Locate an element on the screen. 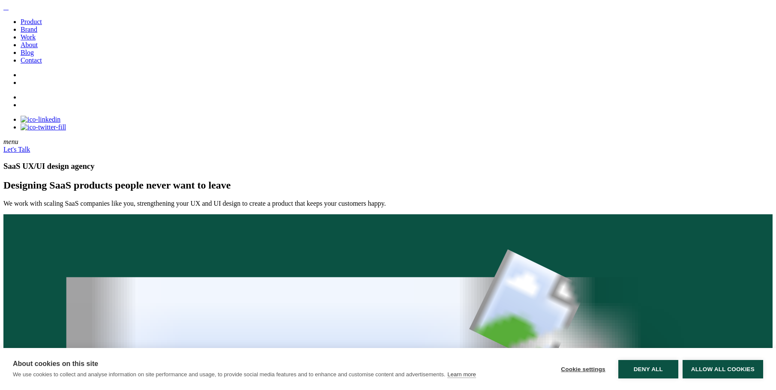 The height and width of the screenshot is (390, 776). h1: SaaS UX/UI design agency is located at coordinates (388, 166).